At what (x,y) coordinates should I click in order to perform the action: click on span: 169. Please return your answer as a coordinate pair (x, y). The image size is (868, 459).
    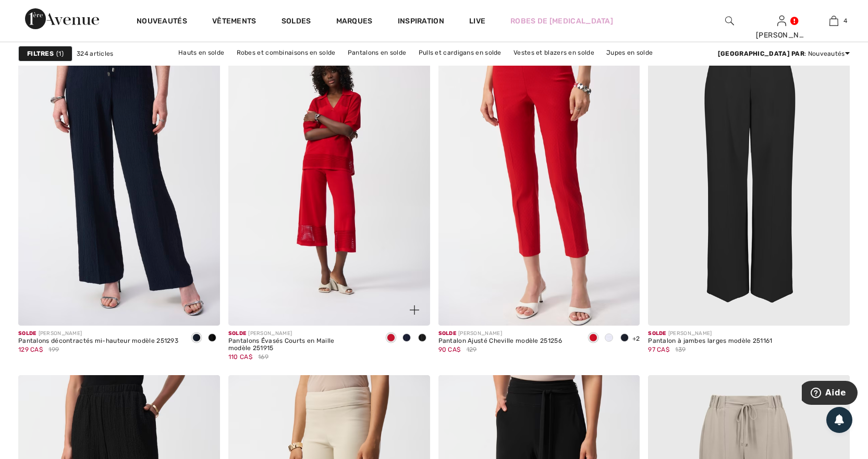
    Looking at the image, I should click on (264, 357).